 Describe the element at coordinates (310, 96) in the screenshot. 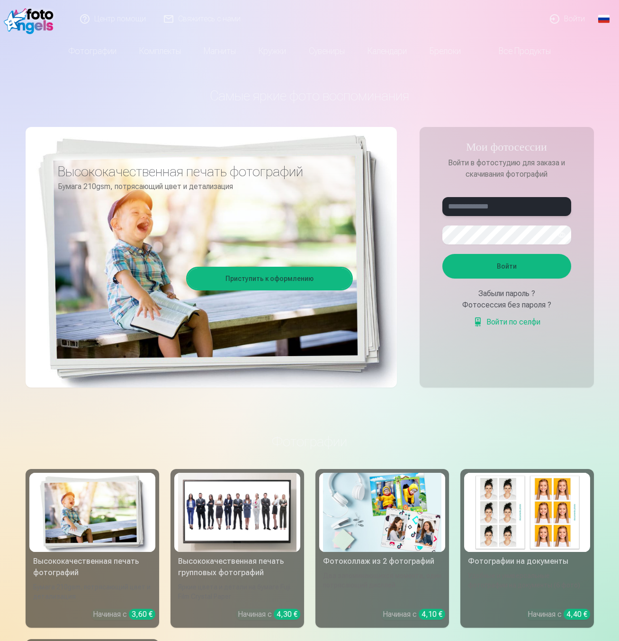

I see `h1: Самые яркие фото воспоминания` at that location.